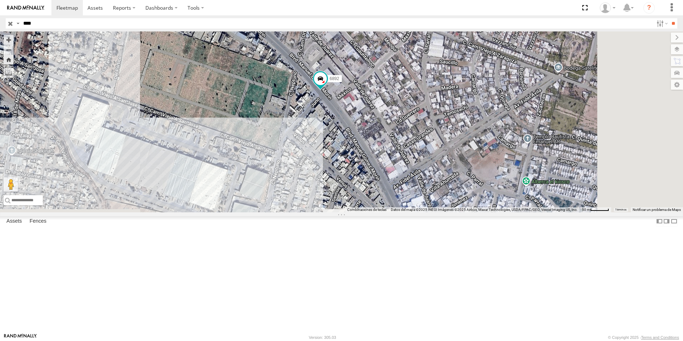 Image resolution: width=683 pixels, height=341 pixels. I want to click on img: rand-logo.svg, so click(26, 8).